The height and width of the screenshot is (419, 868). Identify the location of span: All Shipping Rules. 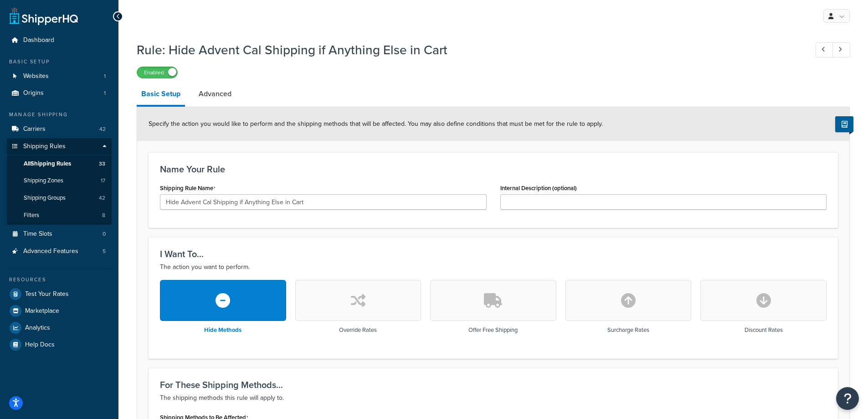
(48, 164).